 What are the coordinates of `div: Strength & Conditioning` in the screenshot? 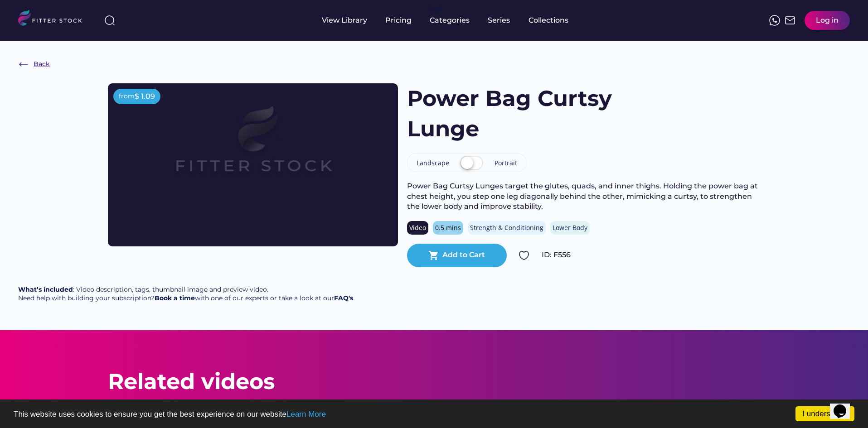 It's located at (507, 228).